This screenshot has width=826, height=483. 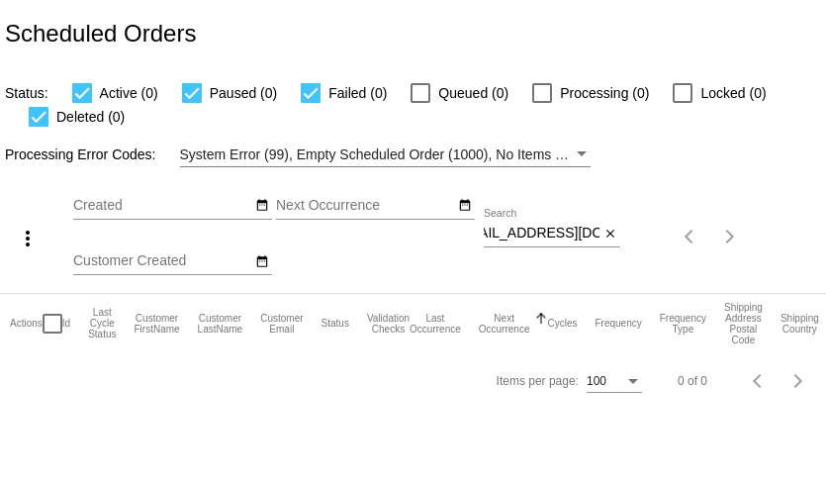 What do you see at coordinates (365, 206) in the screenshot?
I see `input: Next Occurrence` at bounding box center [365, 206].